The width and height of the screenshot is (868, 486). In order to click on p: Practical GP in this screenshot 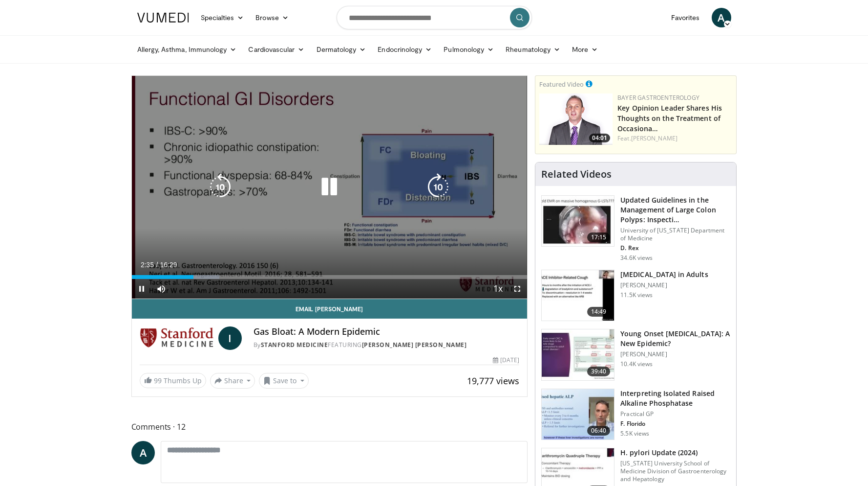, I will do `click(675, 414)`.